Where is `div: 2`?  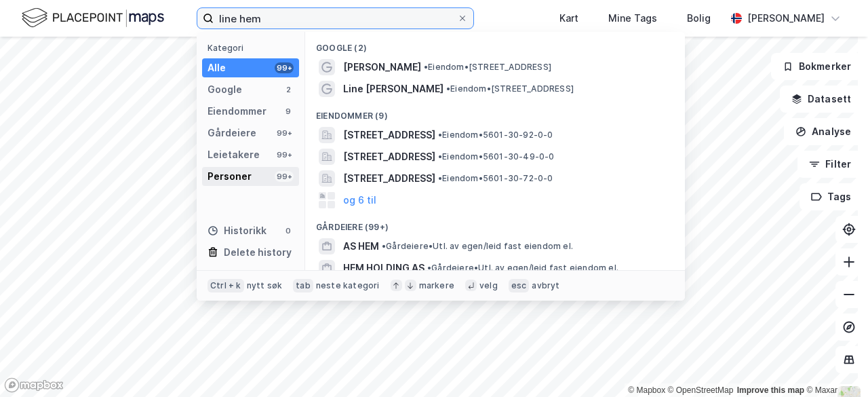 div: 2 is located at coordinates (288, 90).